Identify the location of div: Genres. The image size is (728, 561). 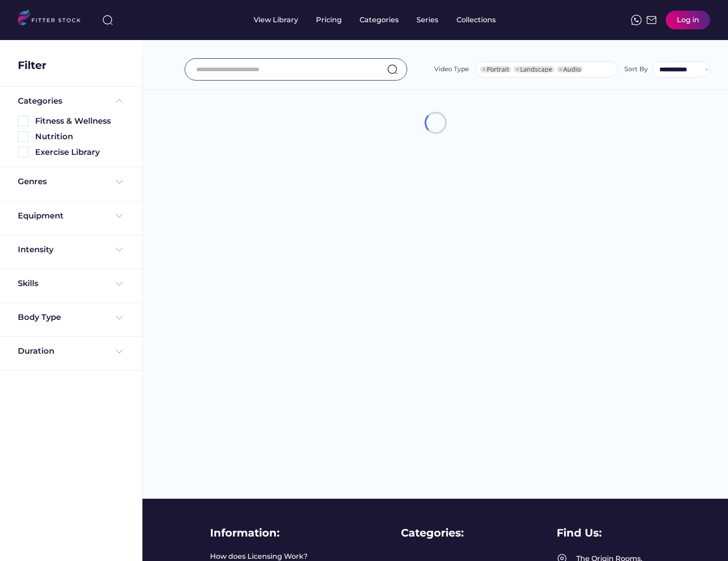
(32, 182).